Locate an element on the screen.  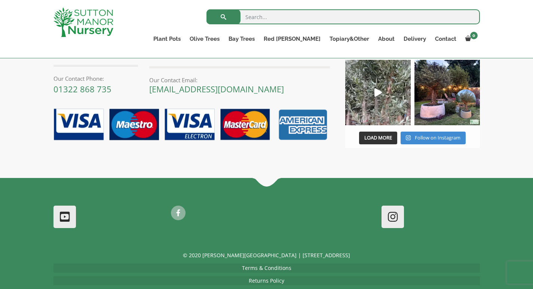
a: Contact is located at coordinates (445, 39).